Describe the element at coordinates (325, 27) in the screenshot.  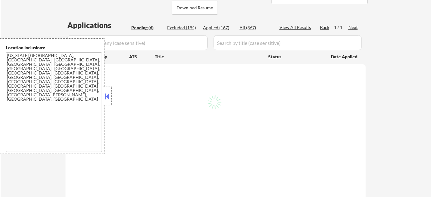
I see `div: Back` at that location.